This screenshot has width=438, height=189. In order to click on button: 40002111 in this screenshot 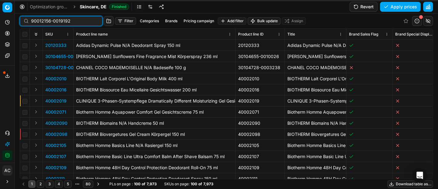, I will do `click(55, 179)`.